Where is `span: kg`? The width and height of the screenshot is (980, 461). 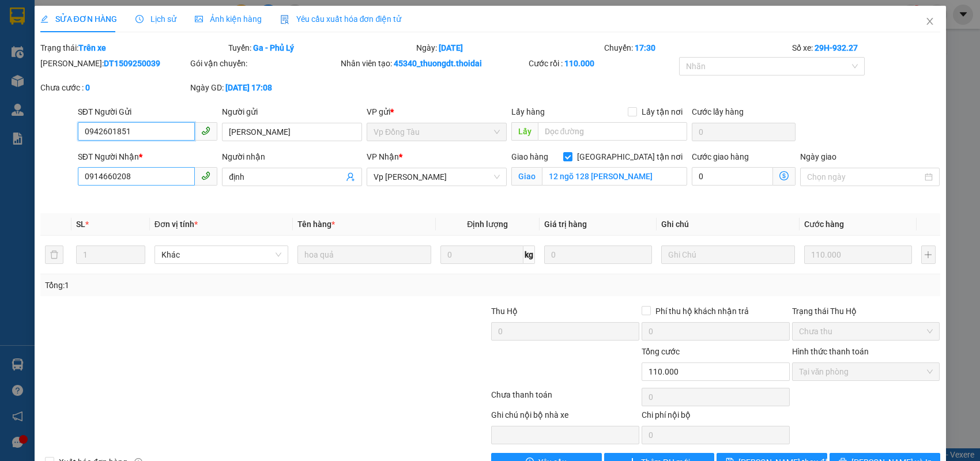
span: kg is located at coordinates (529, 255).